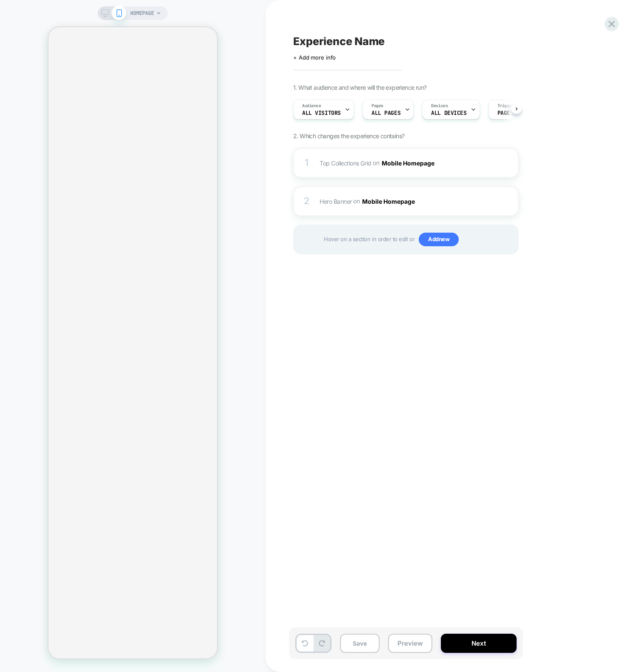 This screenshot has width=640, height=672. Describe the element at coordinates (448, 113) in the screenshot. I see `span: ALL DEVICES` at that location.